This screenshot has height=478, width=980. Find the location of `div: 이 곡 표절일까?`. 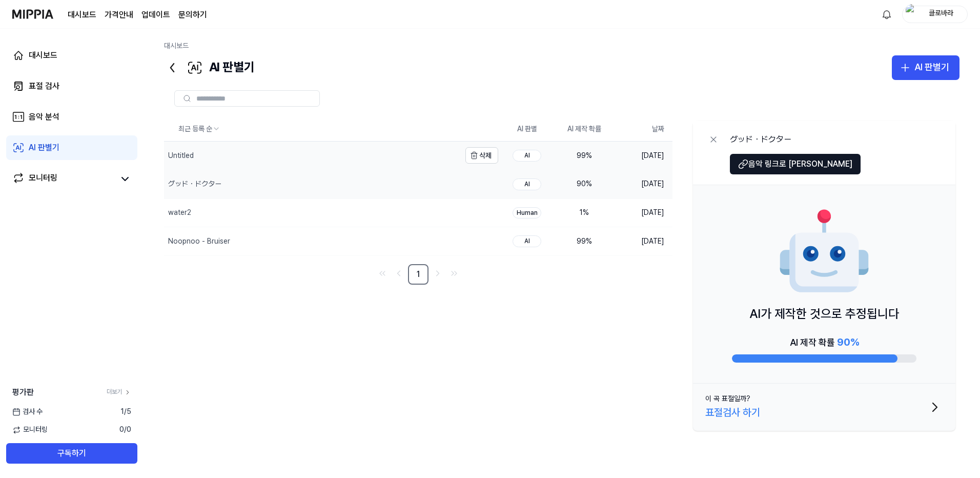

div: 이 곡 표절일까? is located at coordinates (728, 399).